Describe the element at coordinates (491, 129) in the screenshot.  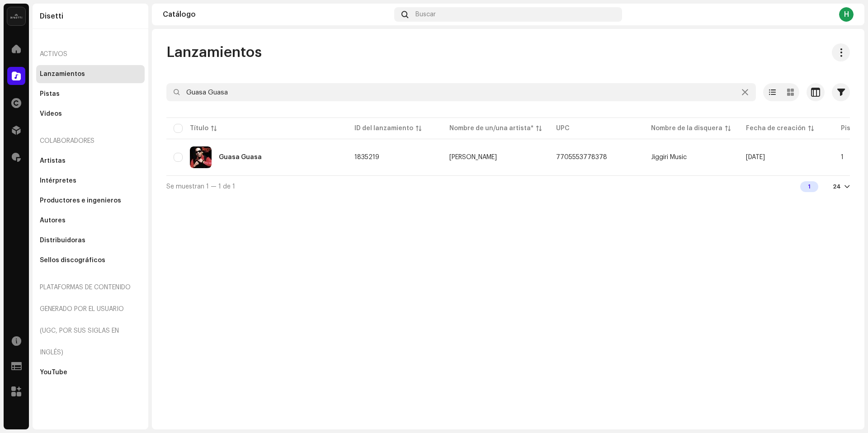
I see `div: Nombre de un/una artista*` at that location.